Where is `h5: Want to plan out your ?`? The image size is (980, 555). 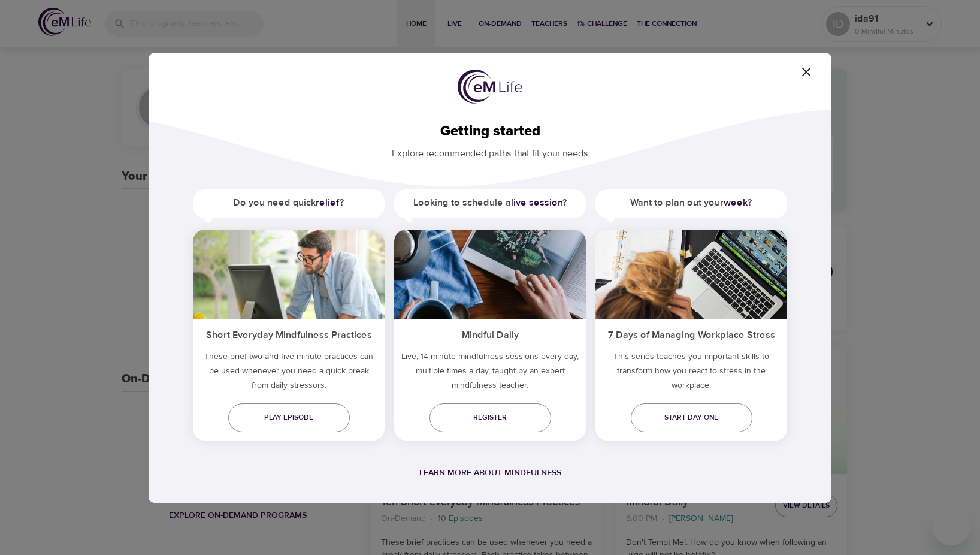
h5: Want to plan out your ? is located at coordinates (691, 203).